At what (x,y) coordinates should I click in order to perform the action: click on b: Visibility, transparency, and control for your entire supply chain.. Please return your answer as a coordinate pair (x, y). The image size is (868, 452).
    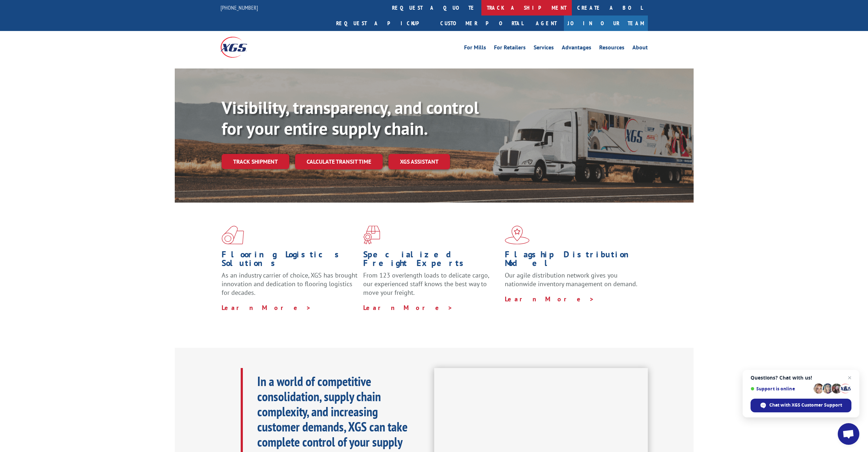
    Looking at the image, I should click on (351, 117).